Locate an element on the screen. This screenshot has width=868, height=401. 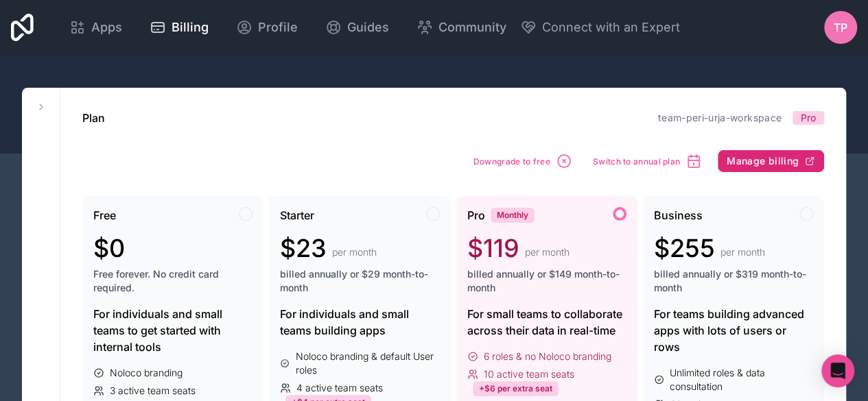
a: Billing is located at coordinates (179, 28).